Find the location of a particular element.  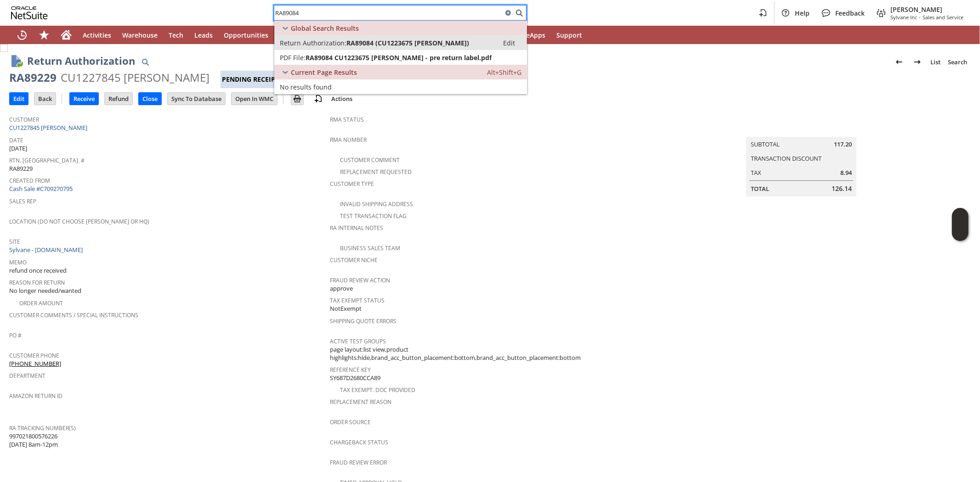

svg: Shortcuts is located at coordinates (44, 35).